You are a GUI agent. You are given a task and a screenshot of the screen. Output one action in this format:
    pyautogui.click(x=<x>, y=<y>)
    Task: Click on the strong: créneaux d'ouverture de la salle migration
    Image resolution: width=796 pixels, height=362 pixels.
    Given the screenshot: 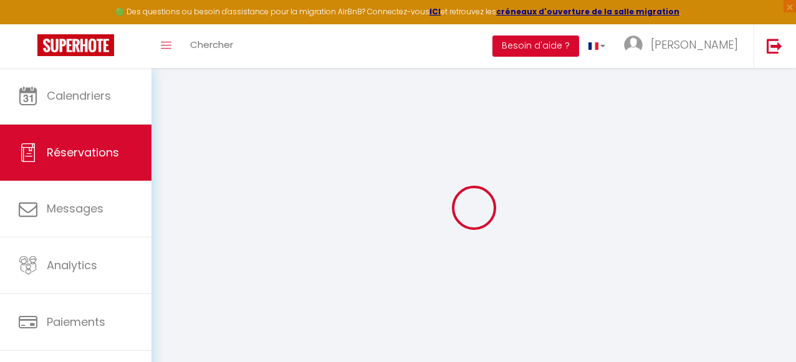 What is the action you would take?
    pyautogui.click(x=588, y=11)
    